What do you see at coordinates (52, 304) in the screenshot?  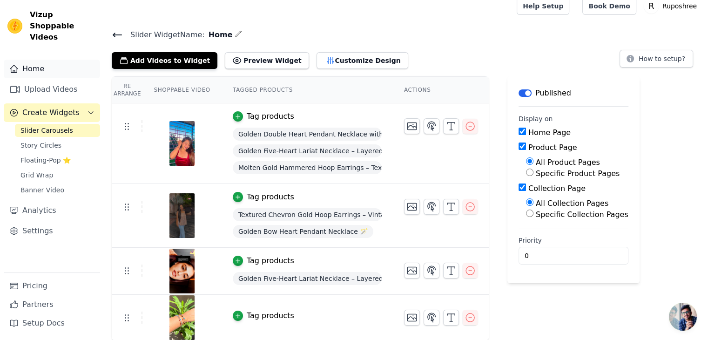 I see `a: Partners` at bounding box center [52, 304].